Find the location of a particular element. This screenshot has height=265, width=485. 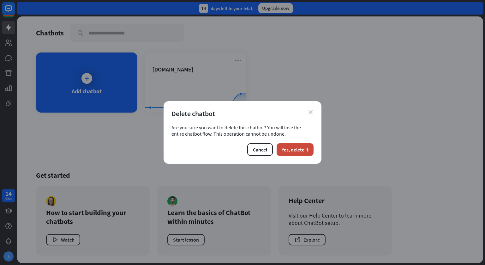

button: Cancel is located at coordinates (260, 149).